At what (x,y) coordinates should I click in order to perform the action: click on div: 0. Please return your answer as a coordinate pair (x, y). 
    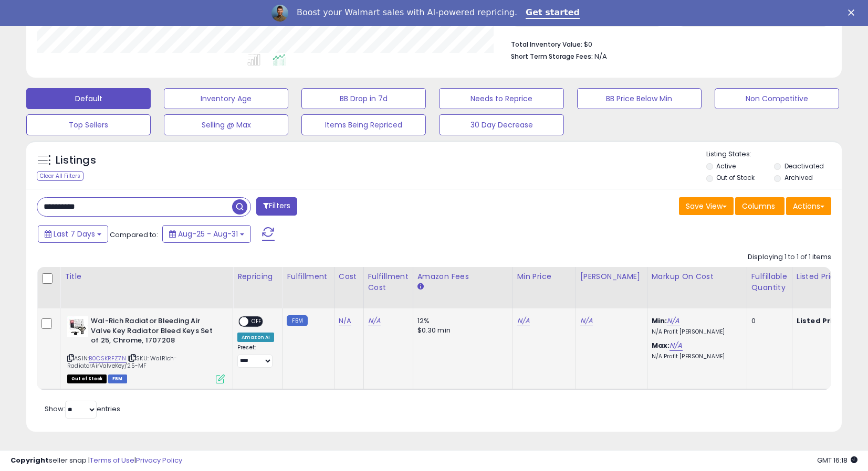
    Looking at the image, I should click on (767, 321).